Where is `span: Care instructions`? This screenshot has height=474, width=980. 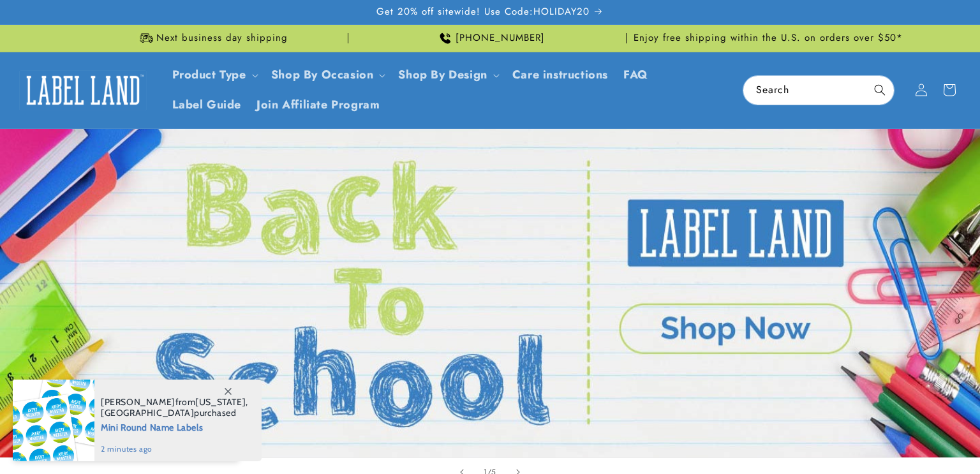
span: Care instructions is located at coordinates (560, 75).